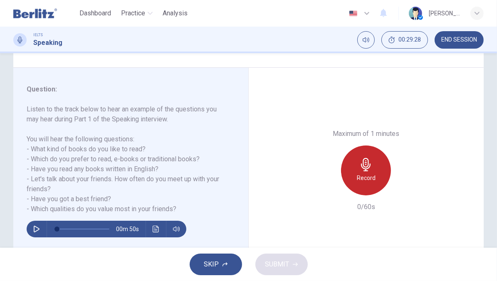 The width and height of the screenshot is (497, 281). What do you see at coordinates (353, 13) in the screenshot?
I see `img: en` at bounding box center [353, 13].